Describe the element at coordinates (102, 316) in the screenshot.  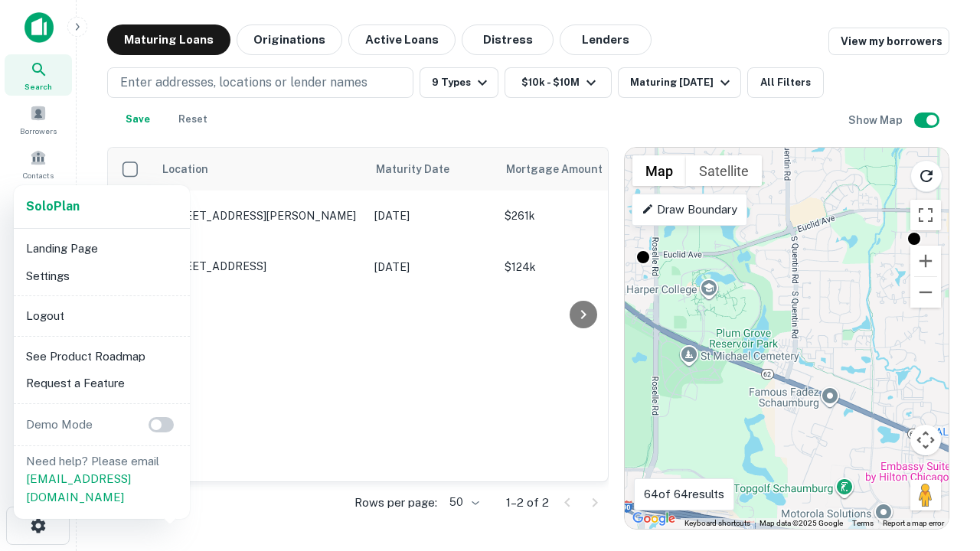
I see `li: Logout` at that location.